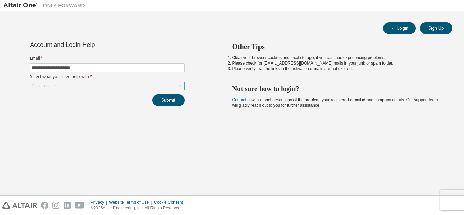  I want to click on h2: Not sure how to login?, so click(336, 89).